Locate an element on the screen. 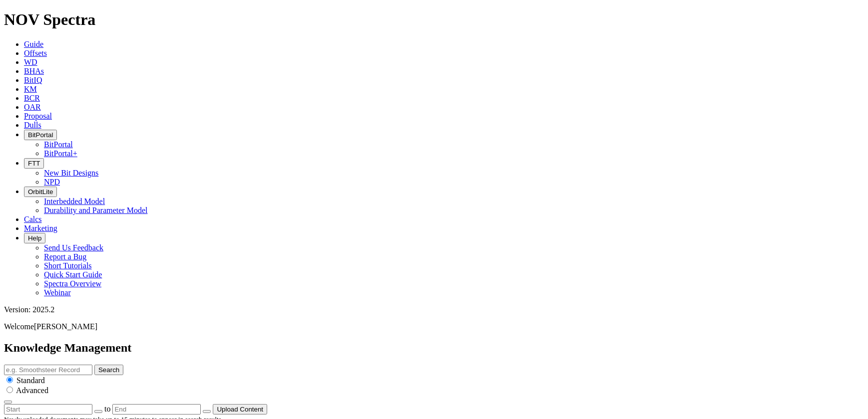 This screenshot has width=868, height=419. span: to is located at coordinates (108, 408).